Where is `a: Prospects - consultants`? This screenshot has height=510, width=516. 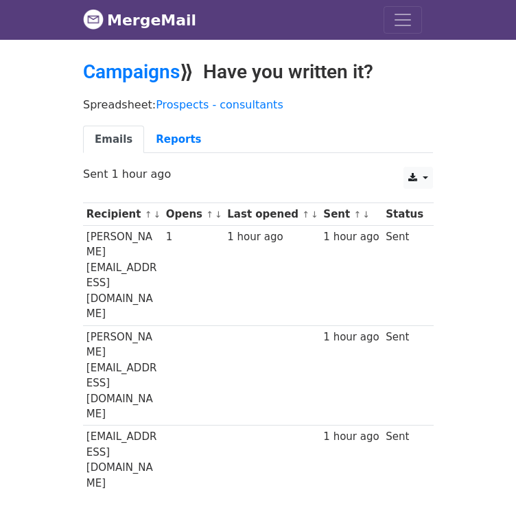
a: Prospects - consultants is located at coordinates (220, 104).